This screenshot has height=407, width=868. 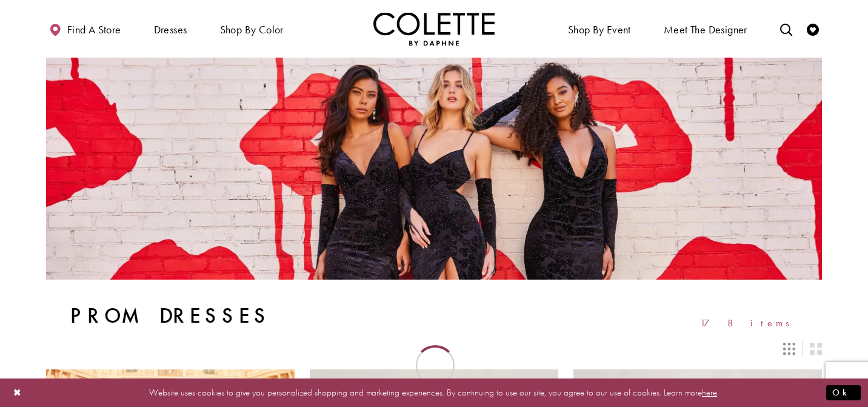 What do you see at coordinates (170, 316) in the screenshot?
I see `h1: Prom Dresses` at bounding box center [170, 316].